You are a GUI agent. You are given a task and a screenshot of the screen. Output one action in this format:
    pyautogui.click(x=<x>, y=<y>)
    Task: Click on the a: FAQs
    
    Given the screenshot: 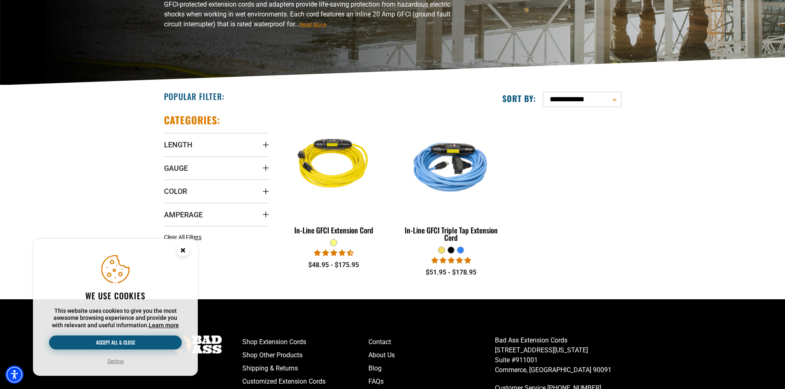 What is the action you would take?
    pyautogui.click(x=431, y=382)
    